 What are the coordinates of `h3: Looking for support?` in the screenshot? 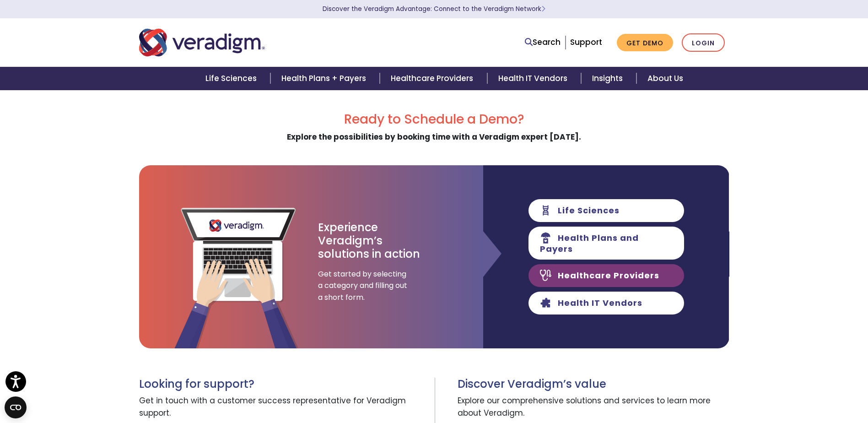 It's located at (283, 384).